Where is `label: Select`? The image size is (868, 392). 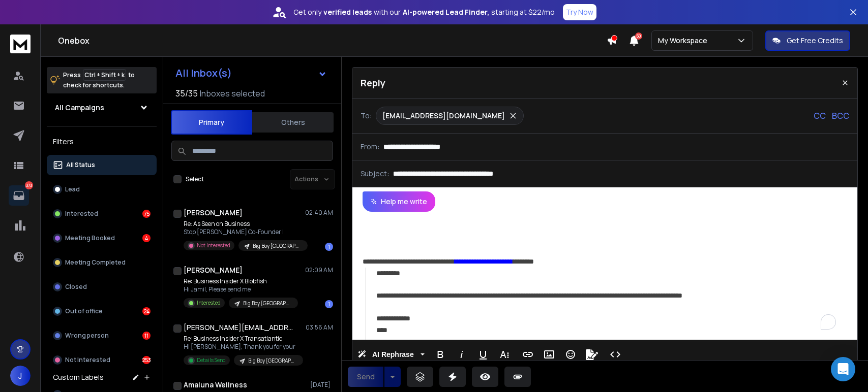
label: Select is located at coordinates (195, 179).